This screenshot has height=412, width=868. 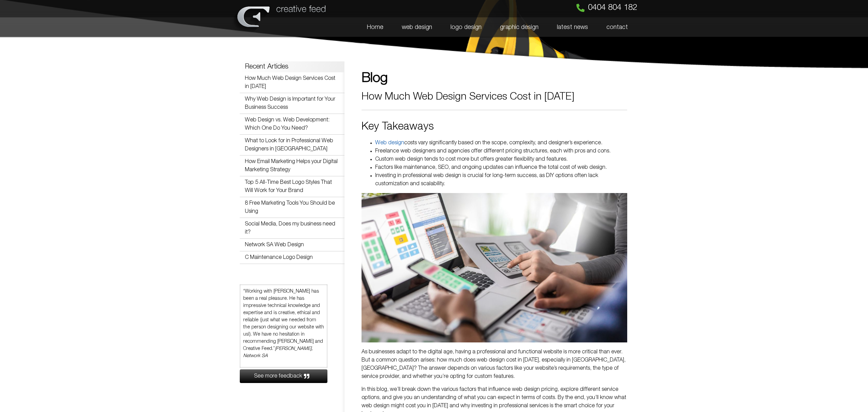 What do you see at coordinates (495, 78) in the screenshot?
I see `h1: Blog` at bounding box center [495, 78].